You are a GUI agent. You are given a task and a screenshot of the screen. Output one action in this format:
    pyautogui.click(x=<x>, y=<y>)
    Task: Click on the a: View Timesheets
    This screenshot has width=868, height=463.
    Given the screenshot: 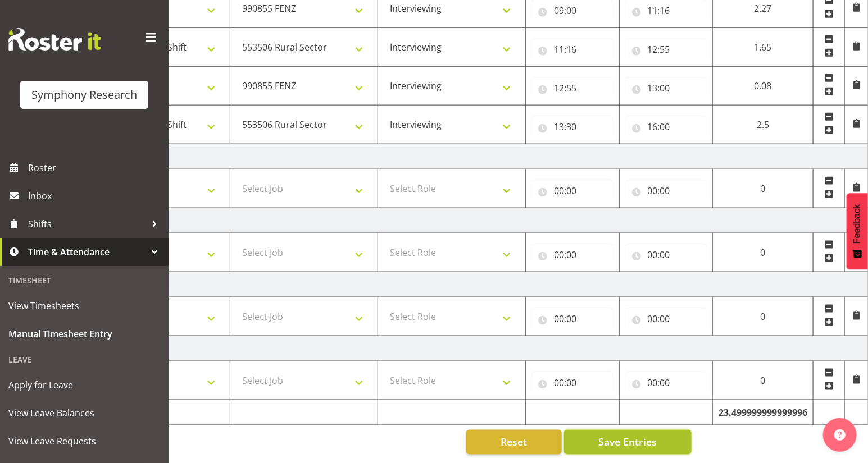 What is the action you would take?
    pyautogui.click(x=84, y=306)
    